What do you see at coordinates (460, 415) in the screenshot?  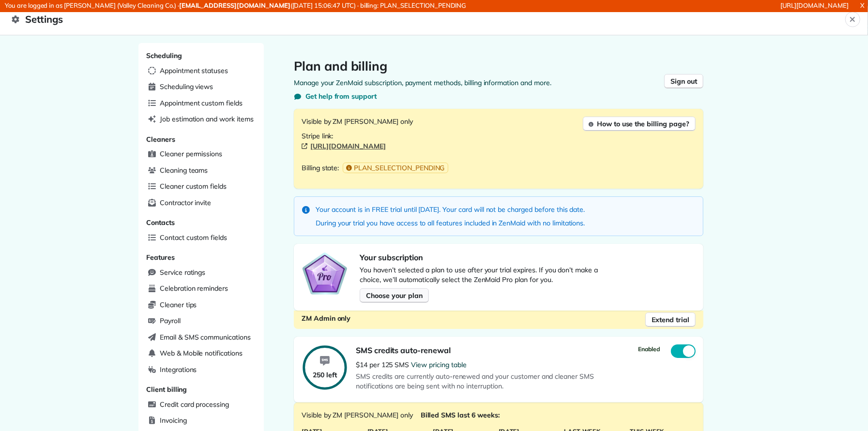 I see `p: Billed SMS last 6 weeks:` at bounding box center [460, 415].